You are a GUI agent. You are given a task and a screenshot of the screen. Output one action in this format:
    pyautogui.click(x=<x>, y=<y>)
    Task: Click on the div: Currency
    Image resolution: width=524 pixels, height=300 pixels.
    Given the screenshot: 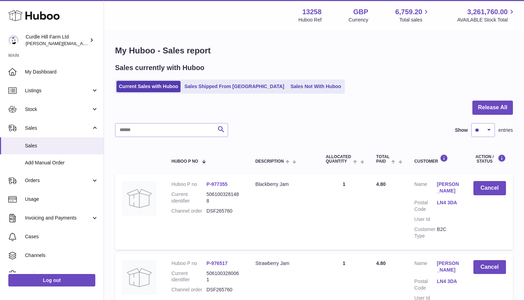 What is the action you would take?
    pyautogui.click(x=358, y=20)
    